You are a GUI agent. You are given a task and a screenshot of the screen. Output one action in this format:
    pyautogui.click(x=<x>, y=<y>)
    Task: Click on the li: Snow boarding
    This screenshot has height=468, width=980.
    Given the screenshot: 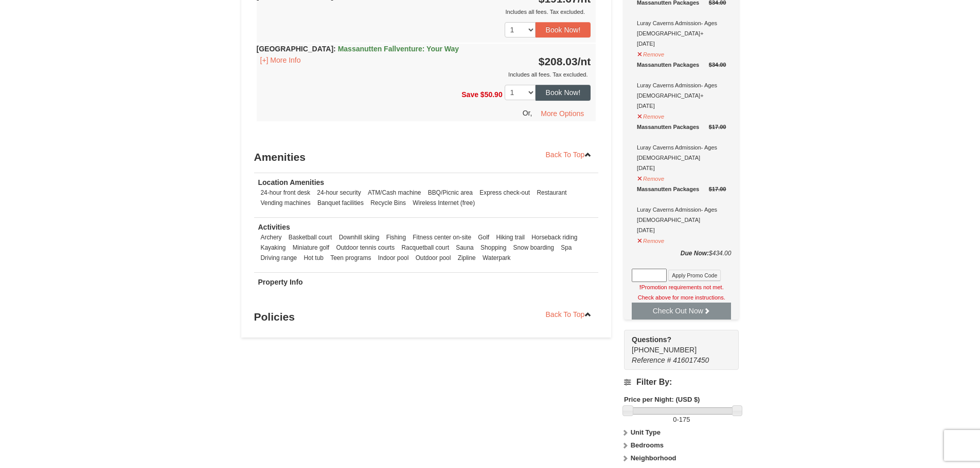 What is the action you would take?
    pyautogui.click(x=533, y=247)
    